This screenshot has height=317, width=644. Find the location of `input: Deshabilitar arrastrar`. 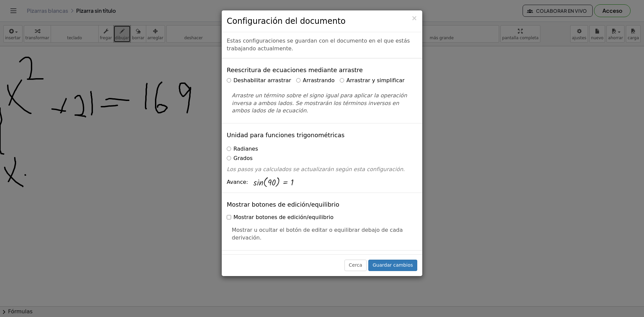

input: Deshabilitar arrastrar is located at coordinates (229, 80).